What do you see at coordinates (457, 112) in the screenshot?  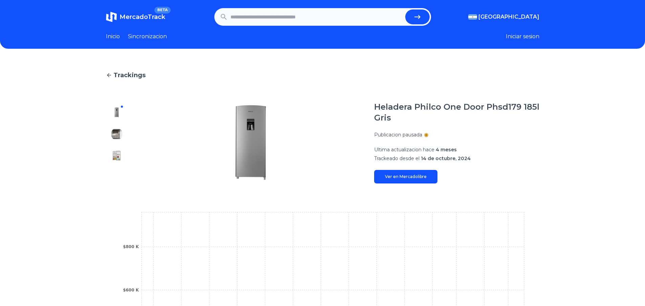 I see `h1: Heladera Philco One Door Phsd179 185l Gris` at bounding box center [457, 112].